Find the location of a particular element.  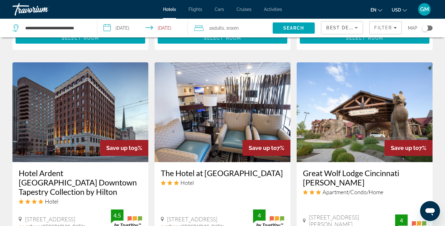

button: Select check in and out date is located at coordinates (143, 28).